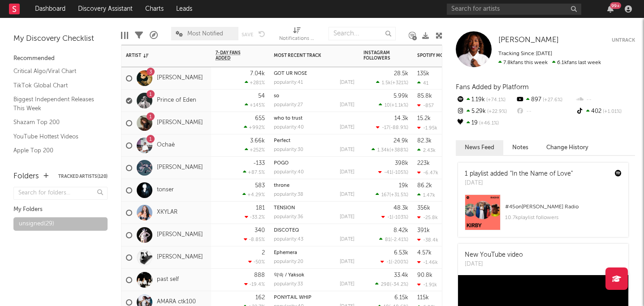 The height and width of the screenshot is (306, 644). Describe the element at coordinates (426, 195) in the screenshot. I see `div: 1.47k` at that location.